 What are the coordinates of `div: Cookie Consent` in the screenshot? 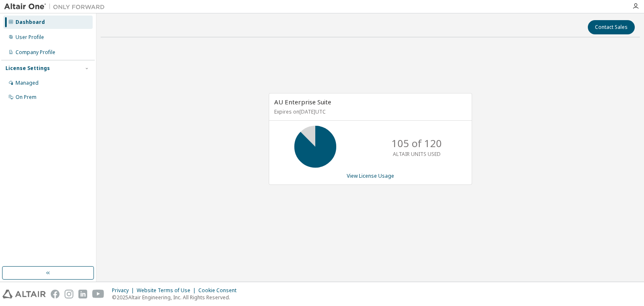 It's located at (220, 290).